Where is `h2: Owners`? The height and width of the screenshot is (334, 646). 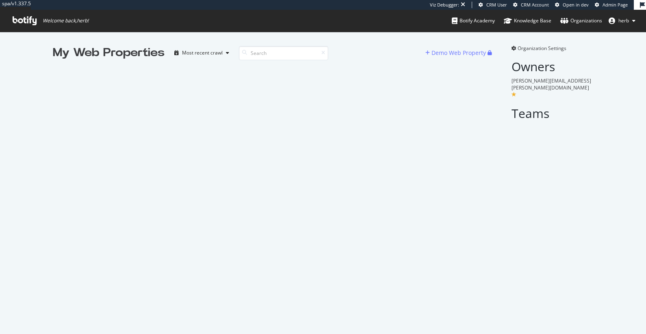 h2: Owners is located at coordinates (552, 66).